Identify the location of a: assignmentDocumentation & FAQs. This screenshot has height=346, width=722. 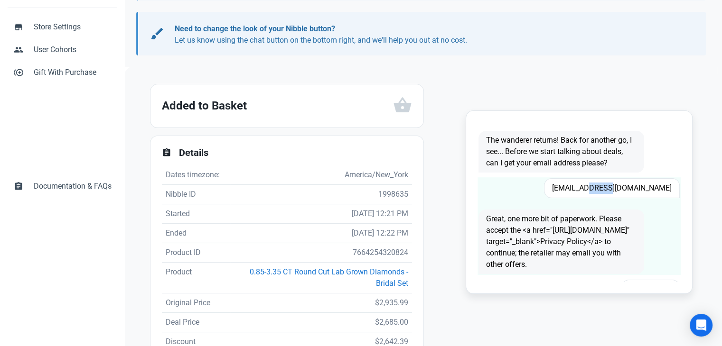
(62, 186).